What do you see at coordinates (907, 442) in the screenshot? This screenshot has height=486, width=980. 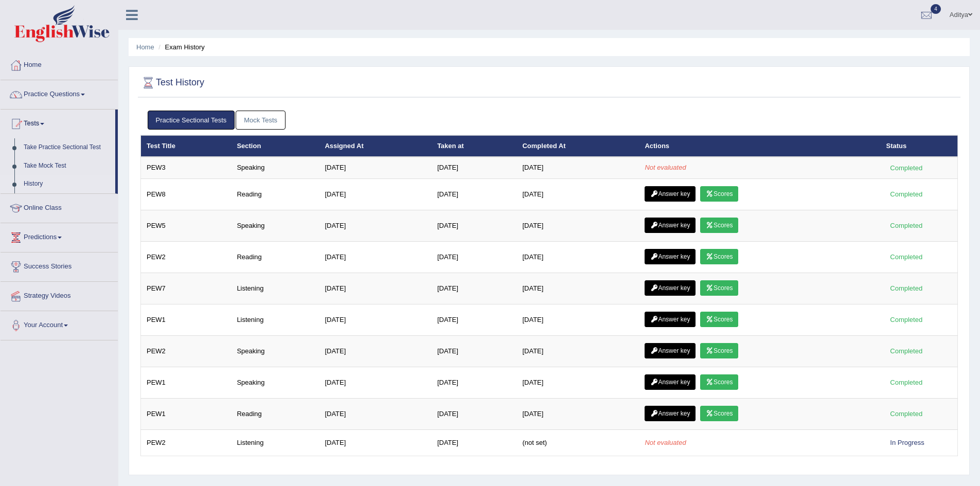 I see `div: In Progress` at bounding box center [907, 442].